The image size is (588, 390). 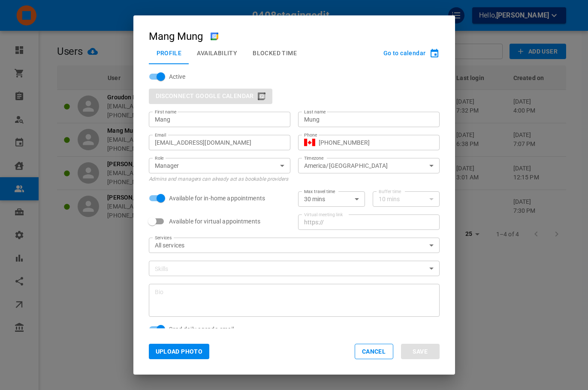 What do you see at coordinates (219, 166) in the screenshot?
I see `div: Manager` at bounding box center [219, 166].